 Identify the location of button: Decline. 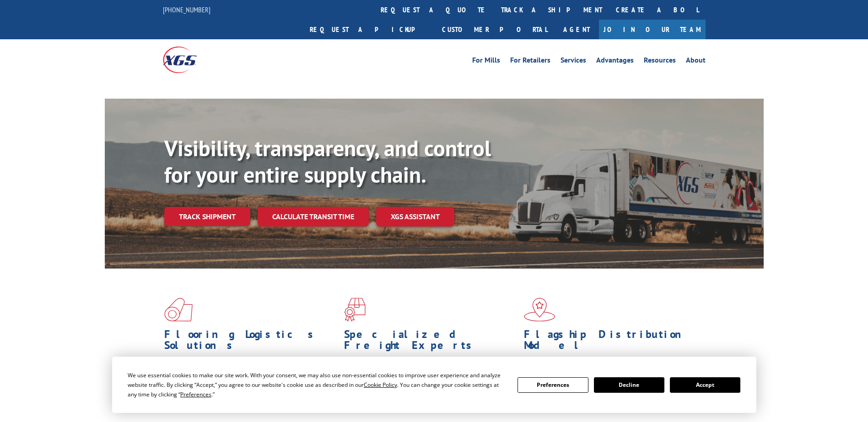
(629, 385).